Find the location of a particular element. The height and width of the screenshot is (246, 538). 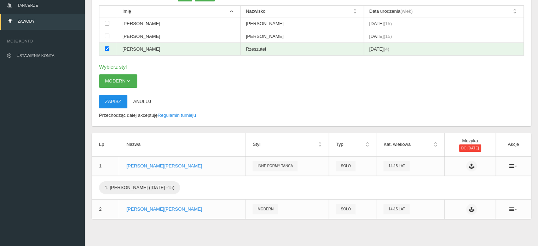

span: Zawody is located at coordinates (26, 21).